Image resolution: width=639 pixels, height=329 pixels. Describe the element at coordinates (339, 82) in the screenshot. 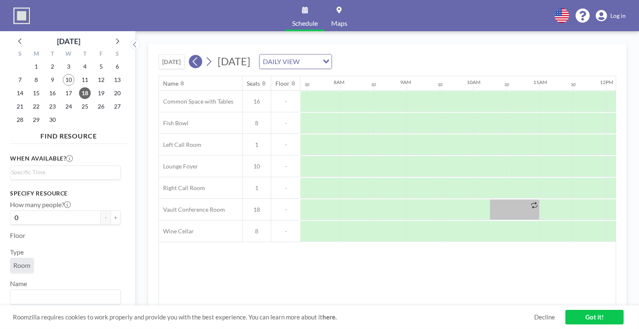

I see `div: 8AM` at that location.